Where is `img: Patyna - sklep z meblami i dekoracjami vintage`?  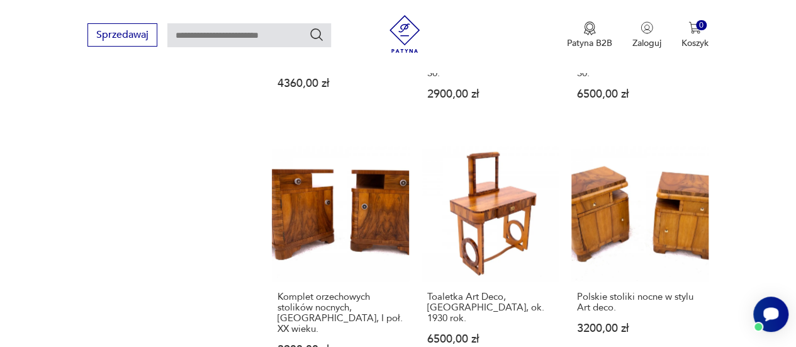 img: Patyna - sklep z meblami i dekoracjami vintage is located at coordinates (404, 34).